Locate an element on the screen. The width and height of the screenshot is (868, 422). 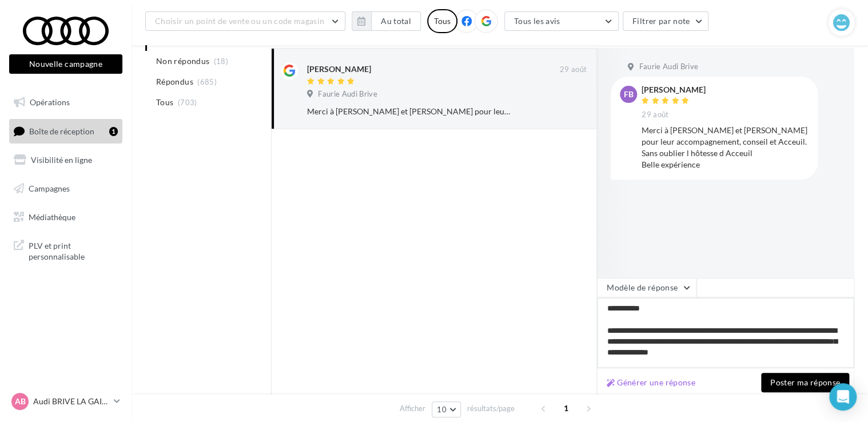
button: Choisir un point de vente ou un code magasin is located at coordinates (245, 21).